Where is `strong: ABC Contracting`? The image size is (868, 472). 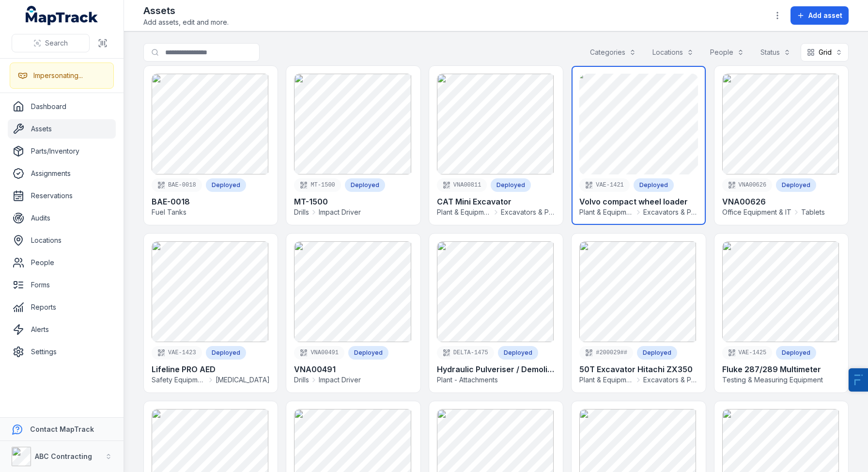
strong: ABC Contracting is located at coordinates (64, 456).